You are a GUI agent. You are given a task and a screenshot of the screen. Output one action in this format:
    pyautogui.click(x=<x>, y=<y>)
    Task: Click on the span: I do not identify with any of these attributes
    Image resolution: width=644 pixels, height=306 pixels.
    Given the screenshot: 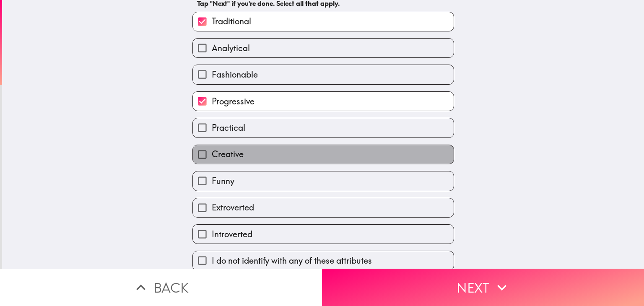 What is the action you would take?
    pyautogui.click(x=292, y=261)
    